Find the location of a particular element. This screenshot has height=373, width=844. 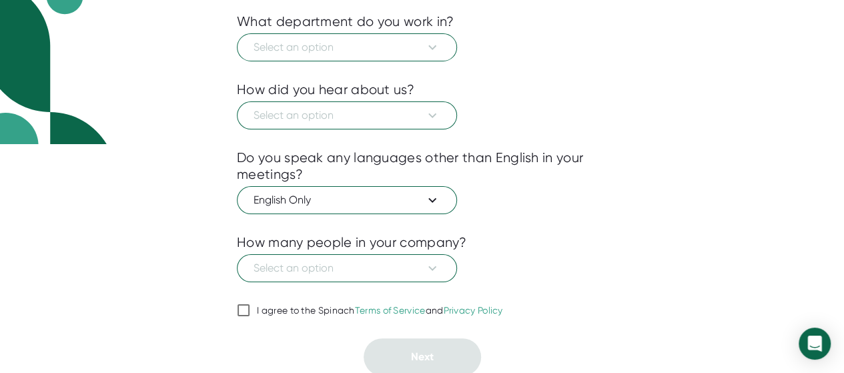

div: How many people in your company? is located at coordinates (352, 242).